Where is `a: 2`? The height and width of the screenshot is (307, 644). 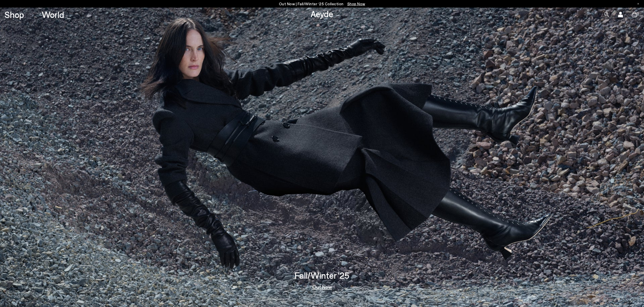
a: 2 is located at coordinates (634, 14).